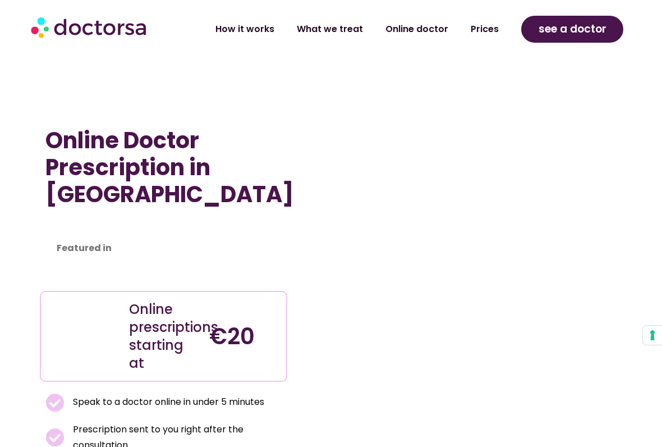 This screenshot has height=447, width=662. I want to click on a: How it works, so click(245, 29).